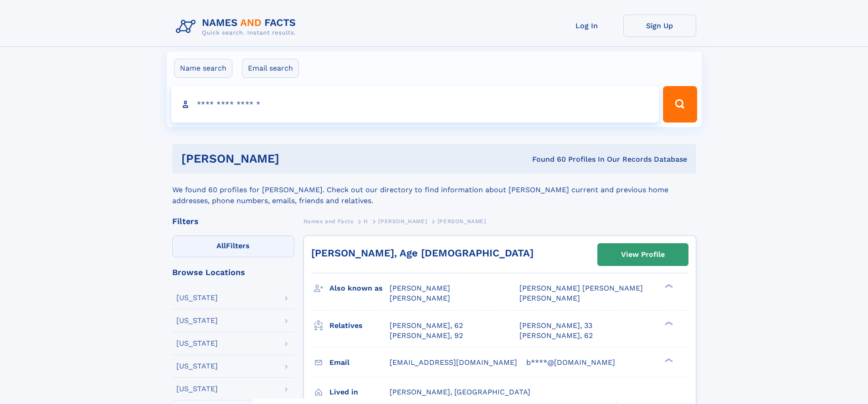 The height and width of the screenshot is (404, 868). What do you see at coordinates (238, 27) in the screenshot?
I see `img: Logo Names and Facts` at bounding box center [238, 27].